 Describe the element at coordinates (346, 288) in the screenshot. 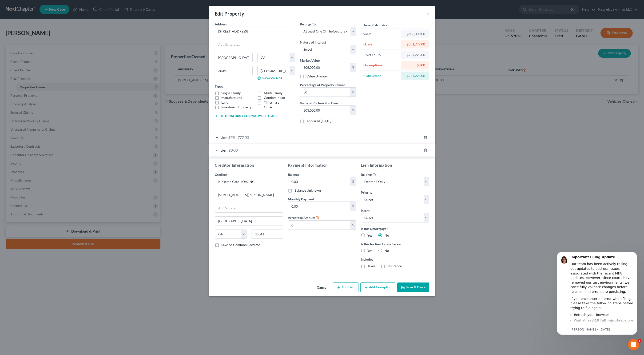

I see `button: Add Lien` at that location.